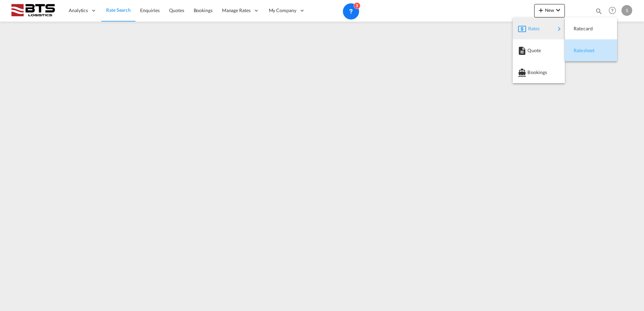  I want to click on div: Bookings, so click(539, 72).